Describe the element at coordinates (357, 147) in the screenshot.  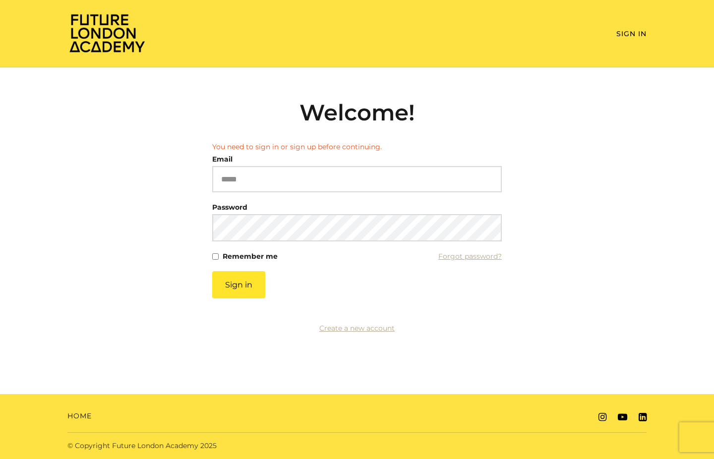
I see `li: You need to sign in or sign up before continuing.` at that location.